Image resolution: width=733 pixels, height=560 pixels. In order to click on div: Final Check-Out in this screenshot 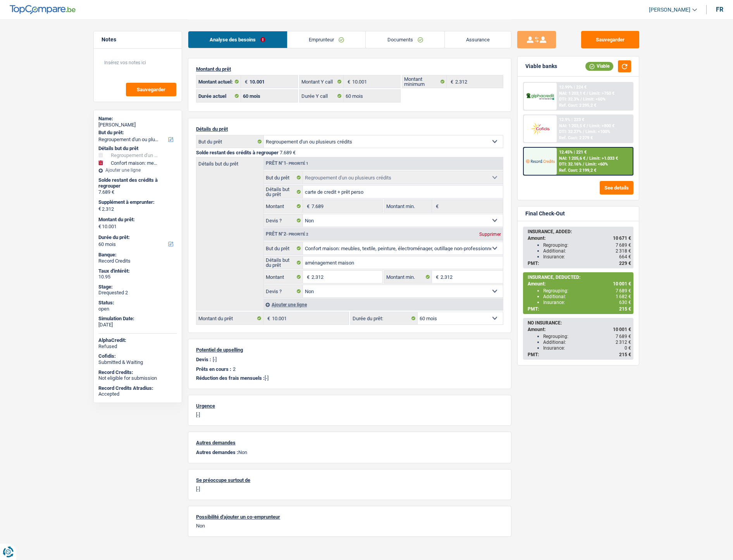, I will do `click(545, 214)`.